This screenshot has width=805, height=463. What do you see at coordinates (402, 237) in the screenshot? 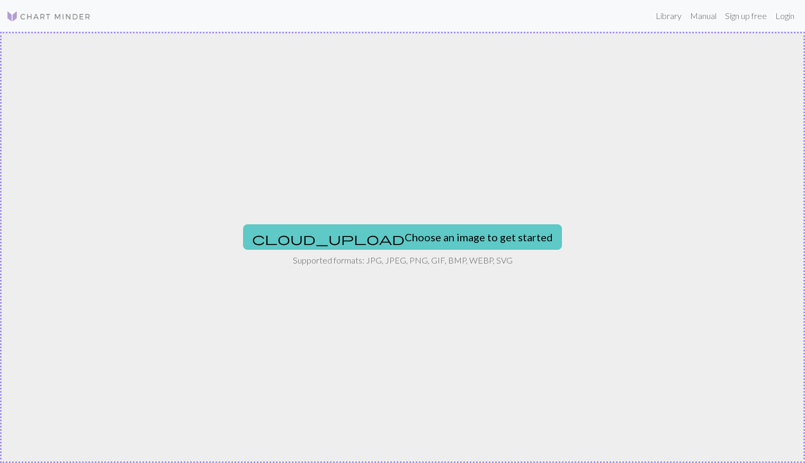
I see `button: Choose an image to get started` at bounding box center [402, 237].